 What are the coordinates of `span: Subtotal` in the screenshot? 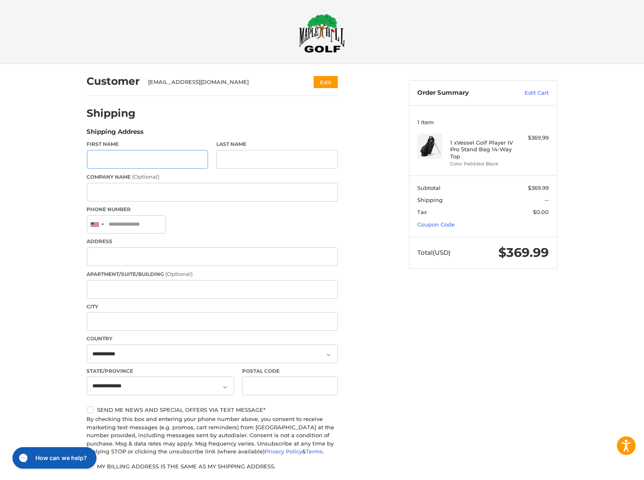 It's located at (429, 188).